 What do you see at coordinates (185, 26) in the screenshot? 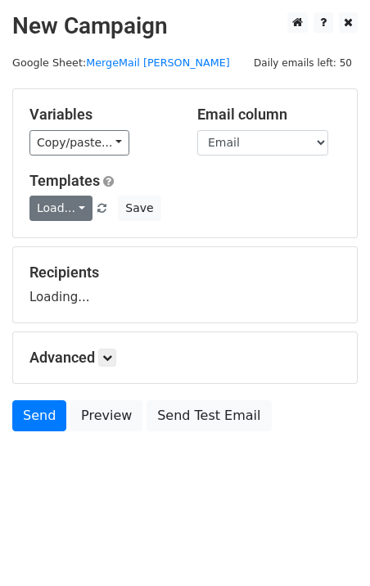
I see `h2: New Campaign` at bounding box center [185, 26].